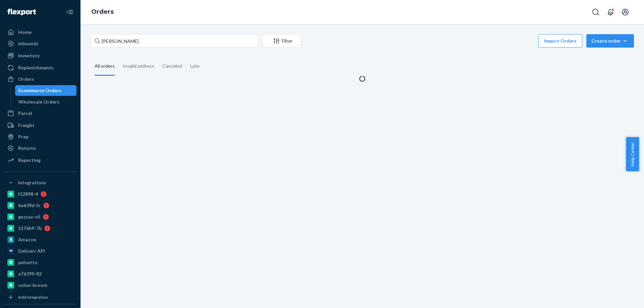 Image resolution: width=644 pixels, height=308 pixels. I want to click on a: 5176b9-7b, so click(40, 228).